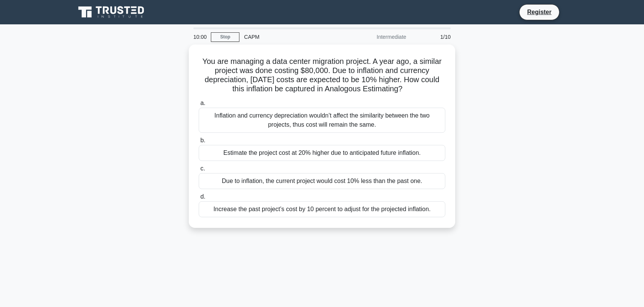 This screenshot has height=307, width=644. Describe the element at coordinates (322, 153) in the screenshot. I see `div: Estimate the project cost at 20% higher due to anticipated future inflation.` at that location.